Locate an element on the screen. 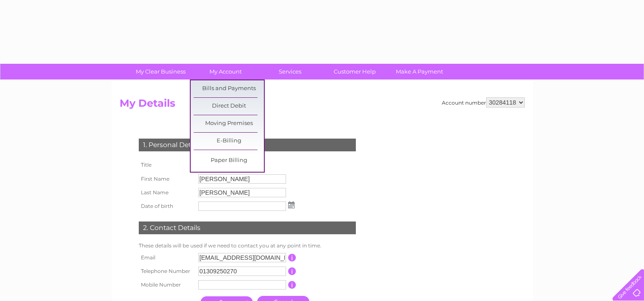 The height and width of the screenshot is (301, 644). th: Telephone Number is located at coordinates (166, 271).